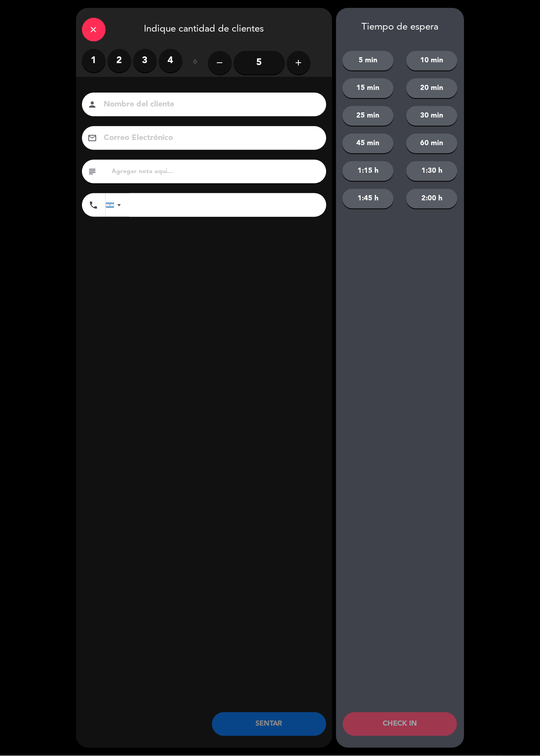  What do you see at coordinates (210, 138) in the screenshot?
I see `input: Correo Electrónico` at bounding box center [210, 138].